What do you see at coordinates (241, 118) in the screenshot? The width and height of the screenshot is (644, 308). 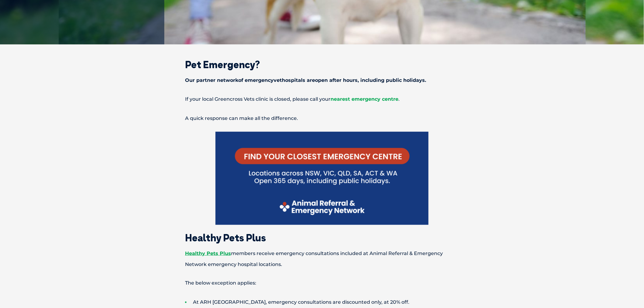 I see `span: A quick response can make all the difference.` at bounding box center [241, 118].